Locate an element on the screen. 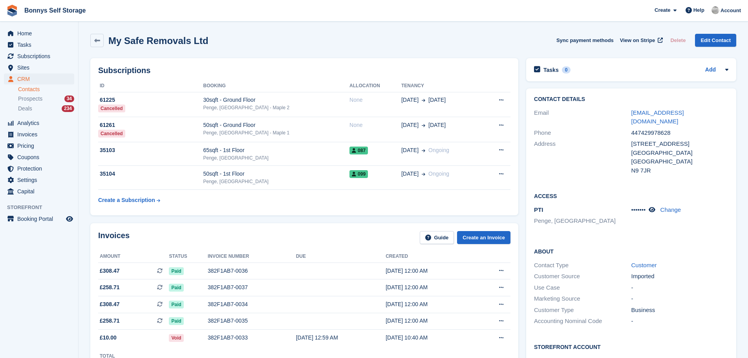  img: stora-icon-8386f47178a22dfd0bd8f6a31ec36ba5ce8667c1dd55bd0f319d3a0aa187defe.svg is located at coordinates (12, 11).